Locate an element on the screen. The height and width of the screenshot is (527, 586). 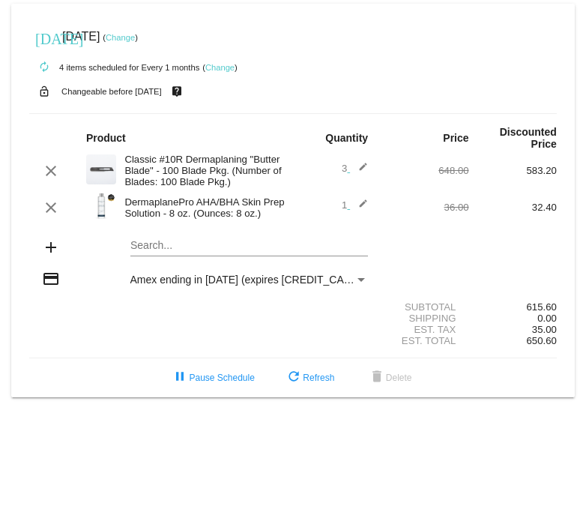
mat-icon: credit_card is located at coordinates (51, 279).